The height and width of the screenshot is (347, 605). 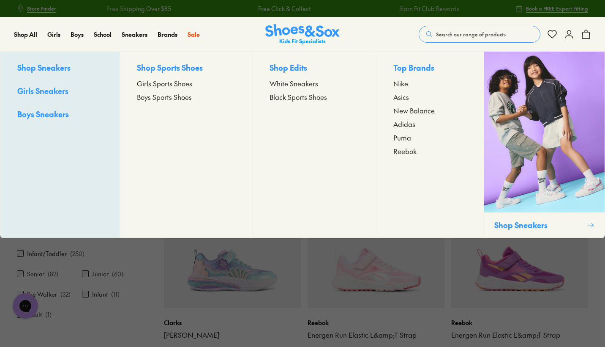 I want to click on p: ( 32 ), so click(x=66, y=294).